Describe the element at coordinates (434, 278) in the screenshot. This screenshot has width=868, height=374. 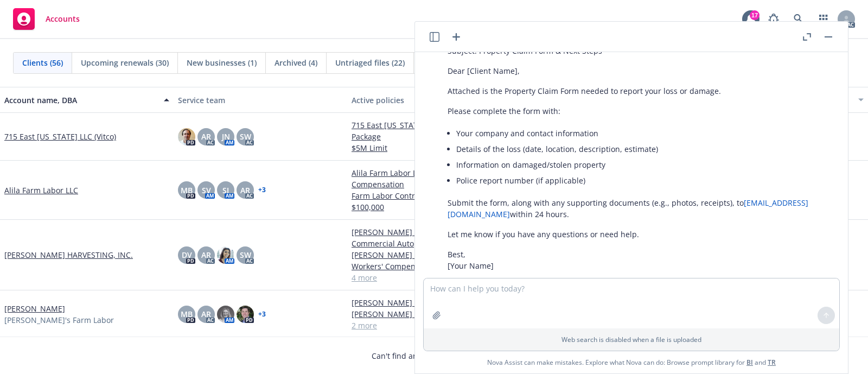
I see `a: 4 more` at that location.